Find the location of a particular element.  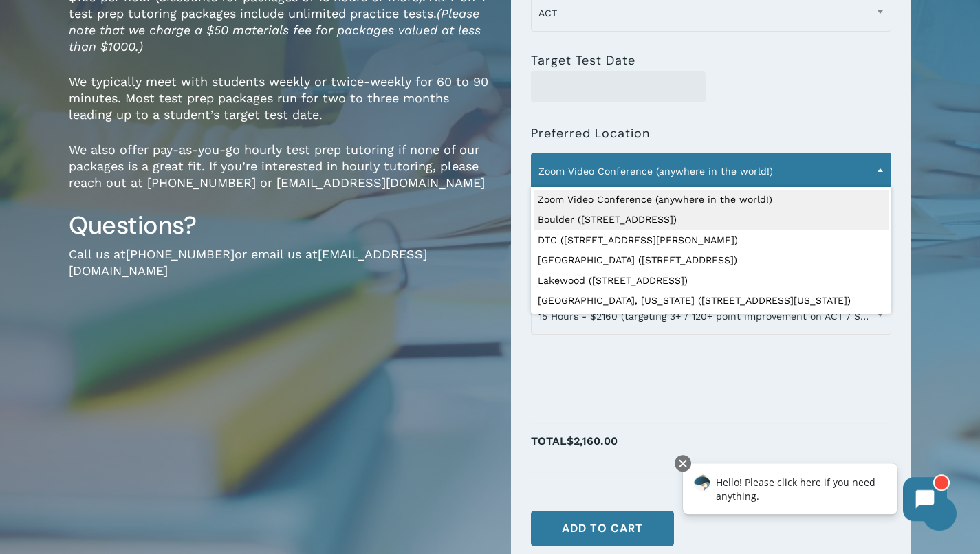

li: Zoom Video Conference (anywhere in the world!) is located at coordinates (711, 200).